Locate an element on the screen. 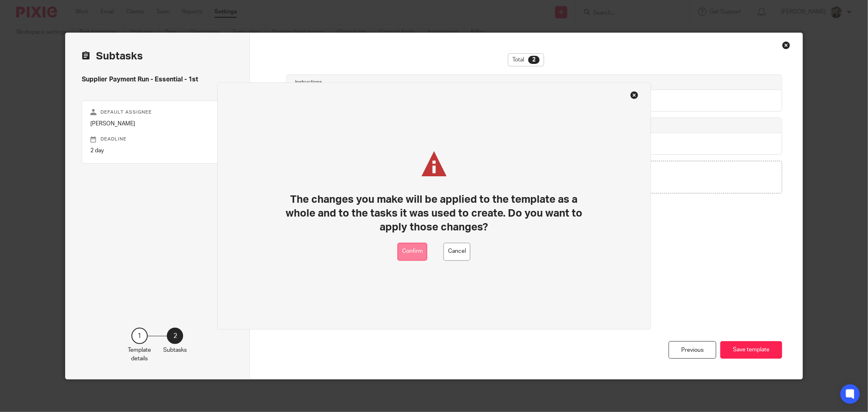 Image resolution: width=868 pixels, height=412 pixels. div: 1 is located at coordinates (140, 335).